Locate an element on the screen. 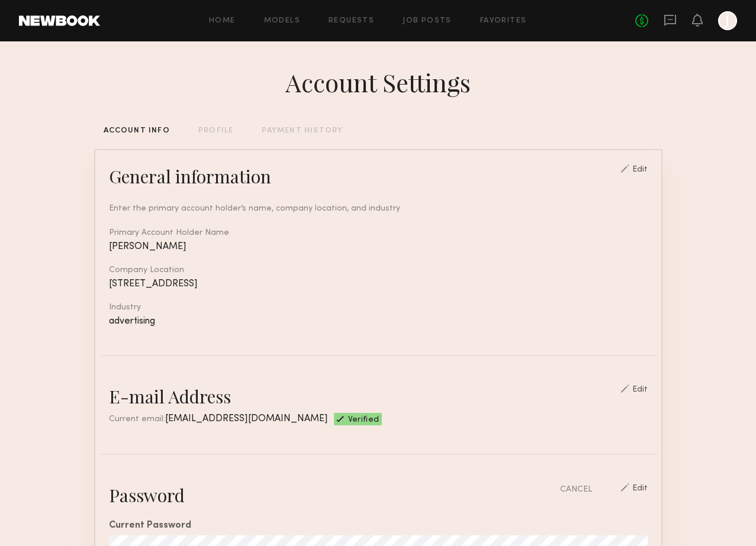 The image size is (756, 546). a: Job Posts is located at coordinates (427, 21).